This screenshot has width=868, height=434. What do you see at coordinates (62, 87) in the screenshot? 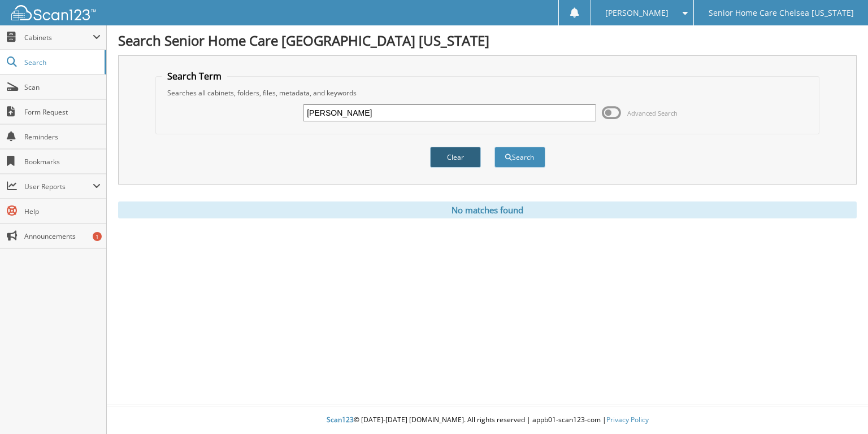
I see `span: Scan` at bounding box center [62, 87].